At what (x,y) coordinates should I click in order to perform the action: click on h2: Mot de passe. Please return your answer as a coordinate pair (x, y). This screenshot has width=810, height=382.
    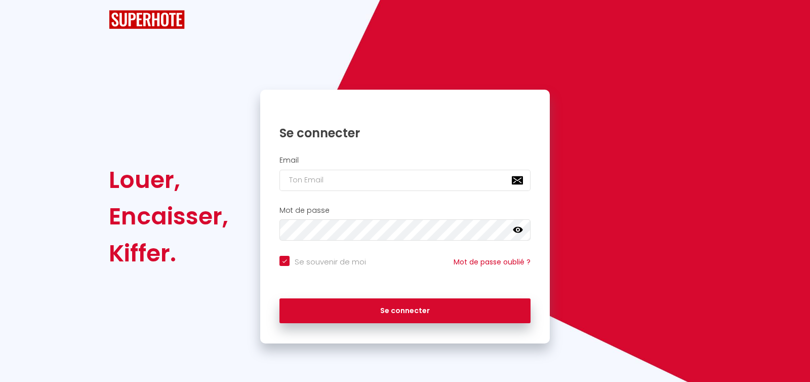
    Looking at the image, I should click on (405, 210).